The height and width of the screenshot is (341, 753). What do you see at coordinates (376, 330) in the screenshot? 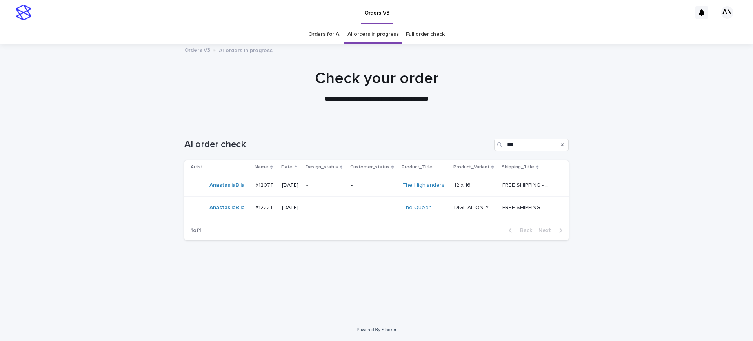
I see `a: Powered By Stacker` at bounding box center [376, 330].